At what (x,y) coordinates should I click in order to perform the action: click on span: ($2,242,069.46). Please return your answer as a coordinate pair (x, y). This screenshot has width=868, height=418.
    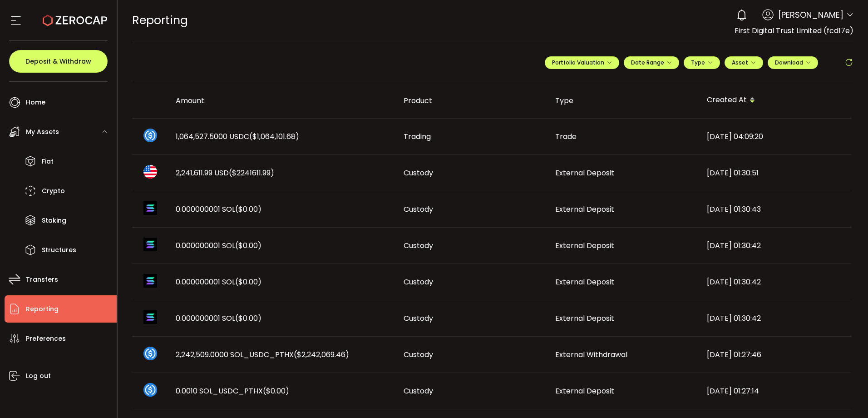
    Looking at the image, I should click on (322, 355).